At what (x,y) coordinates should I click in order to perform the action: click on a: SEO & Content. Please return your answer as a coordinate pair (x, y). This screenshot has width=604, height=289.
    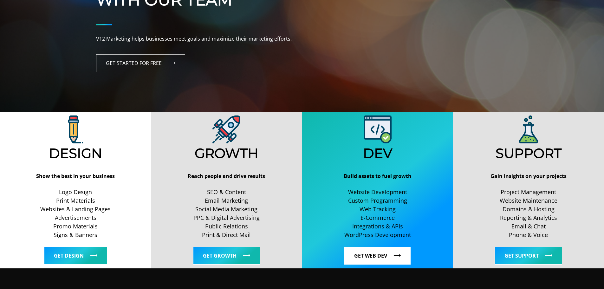
    Looking at the image, I should click on (226, 192).